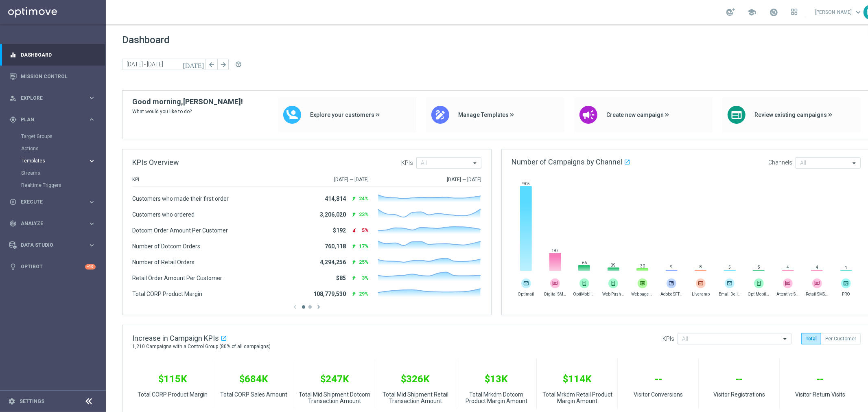 Image resolution: width=868 pixels, height=412 pixels. I want to click on div: track_changes Analyze keyboard_arrow_right, so click(53, 224).